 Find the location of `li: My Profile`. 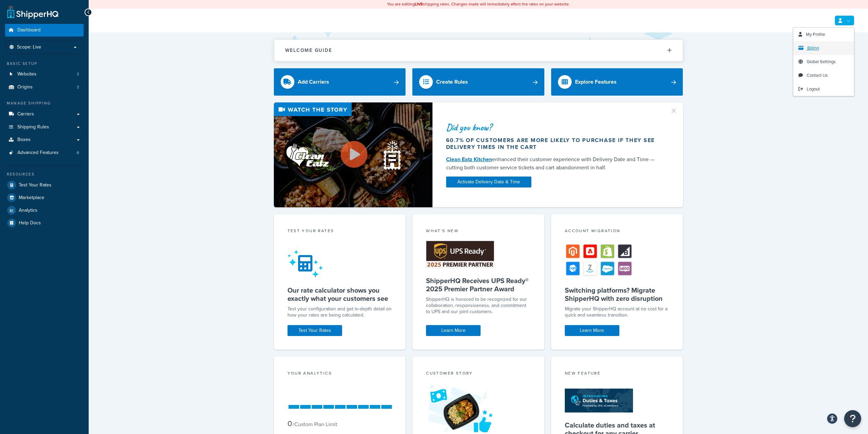

li: My Profile is located at coordinates (823, 34).